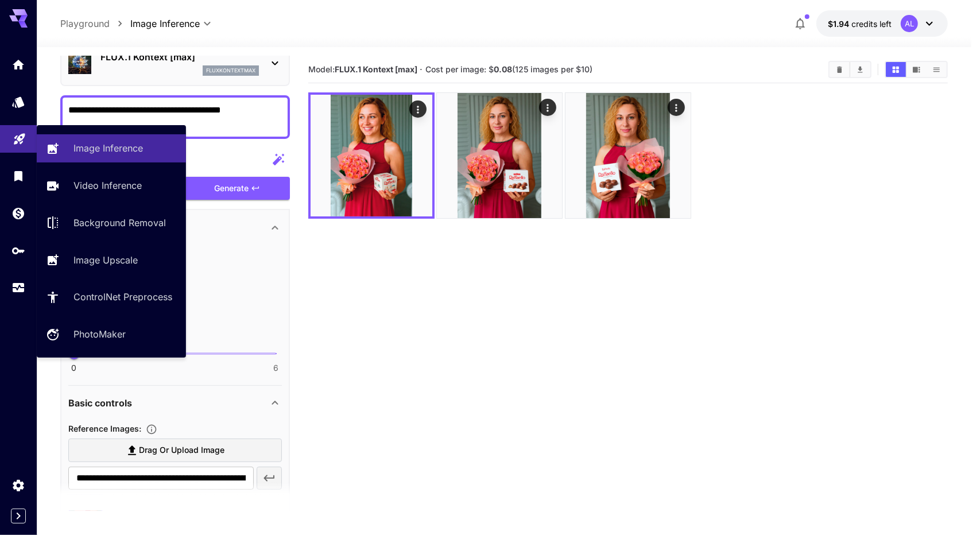 Image resolution: width=980 pixels, height=535 pixels. I want to click on span: 0, so click(73, 368).